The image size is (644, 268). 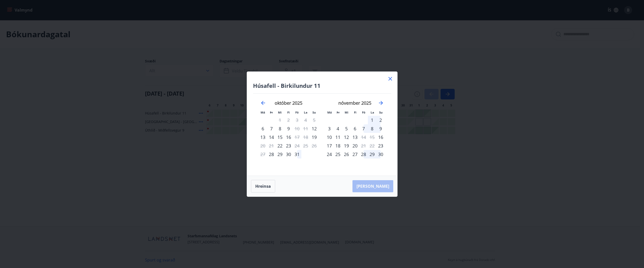 I want to click on div: Move forward to switch to the next month., so click(x=381, y=103).